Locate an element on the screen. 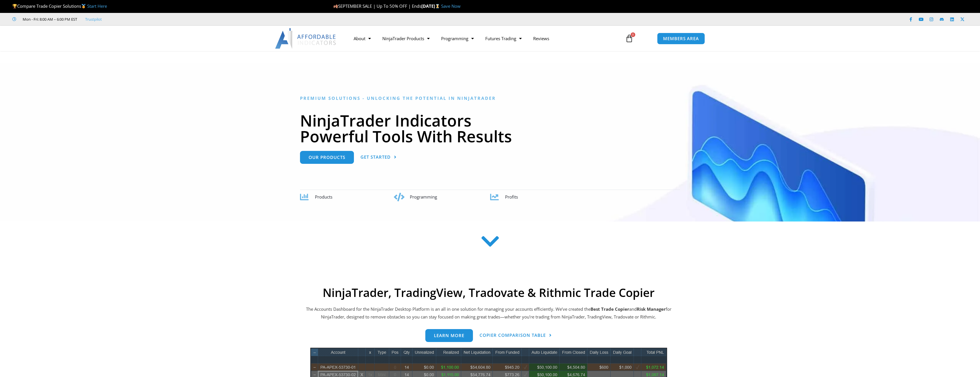 The width and height of the screenshot is (980, 377). a: Trustpilot is located at coordinates (94, 19).